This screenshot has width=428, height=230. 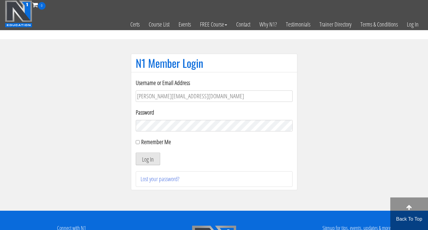 I want to click on p: Back To Top, so click(x=409, y=219).